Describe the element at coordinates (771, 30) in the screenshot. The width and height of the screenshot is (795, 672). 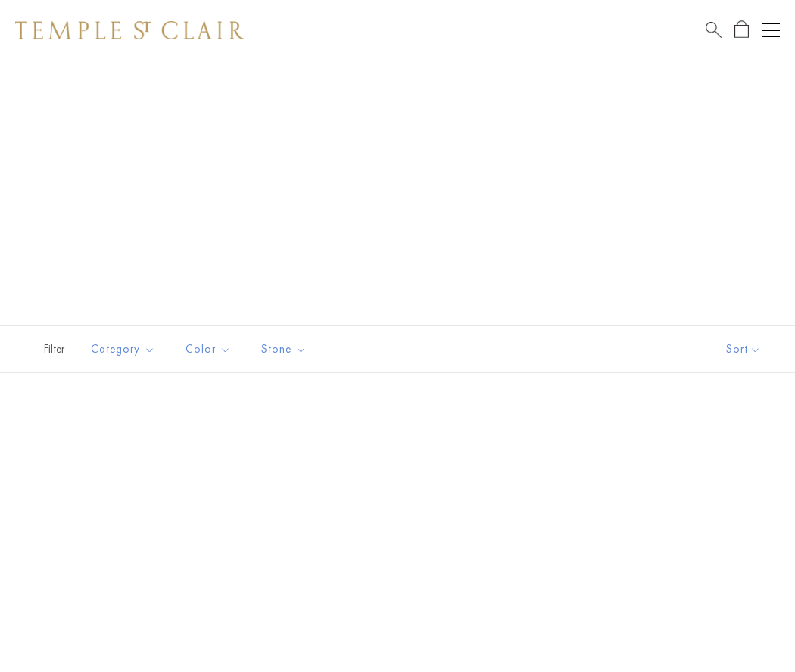
I see `button: Open navigation` at that location.